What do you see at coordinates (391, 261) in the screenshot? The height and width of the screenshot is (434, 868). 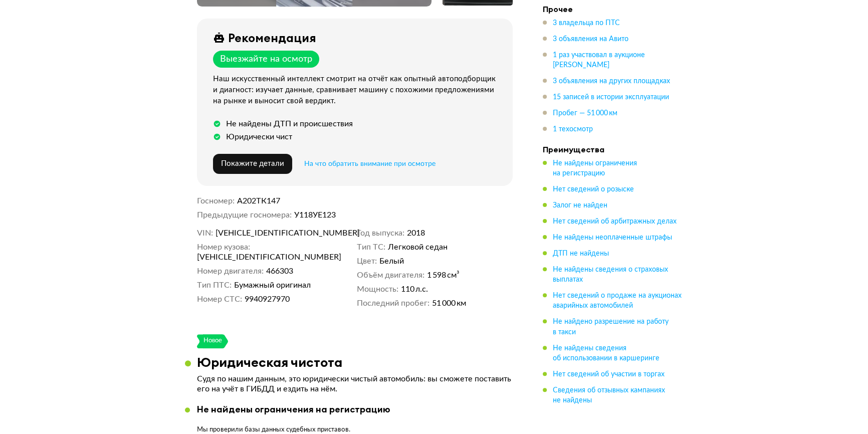 I see `span: Белый` at bounding box center [391, 261].